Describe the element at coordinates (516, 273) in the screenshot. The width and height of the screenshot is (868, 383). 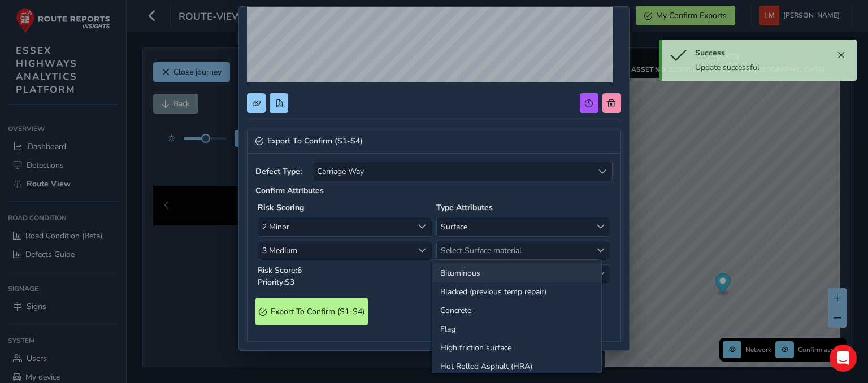
I see `li: Bituminous` at that location.